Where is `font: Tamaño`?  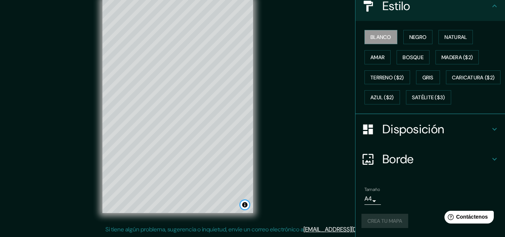 font: Tamaño is located at coordinates (372, 189).